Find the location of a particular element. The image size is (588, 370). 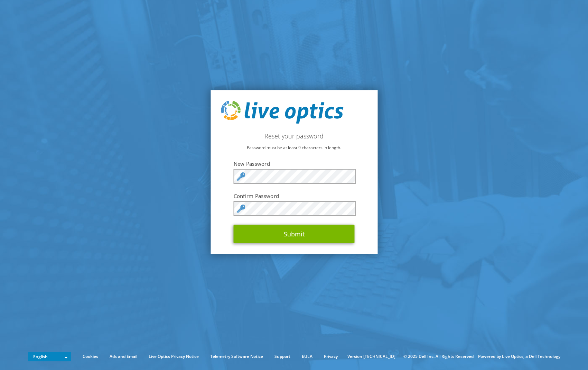

a: Telemetry Software Notice is located at coordinates (236, 356).